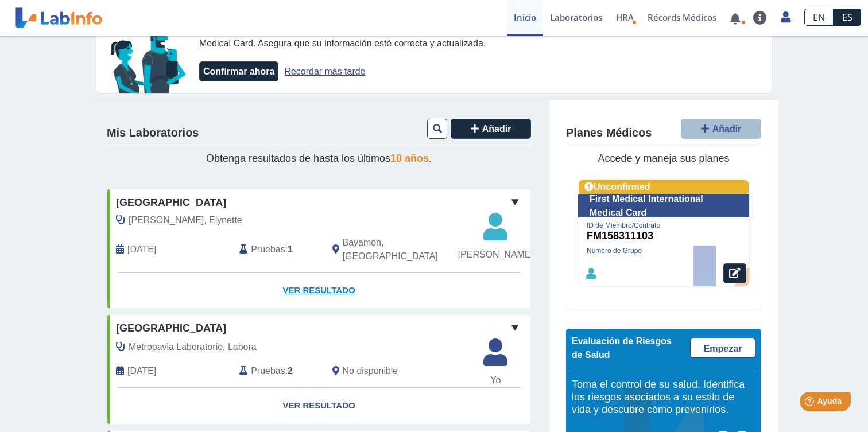  I want to click on span: 10 años, so click(409, 158).